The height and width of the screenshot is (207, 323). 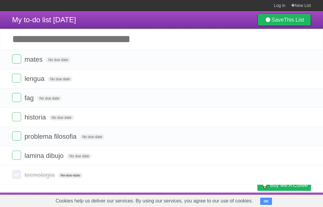 What do you see at coordinates (40, 175) in the screenshot?
I see `span: tecnologia` at bounding box center [40, 175].